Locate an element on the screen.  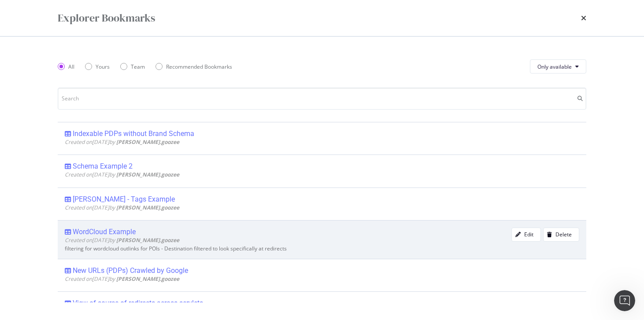
div: Indexable PDPs without Brand Schema is located at coordinates (134, 134).